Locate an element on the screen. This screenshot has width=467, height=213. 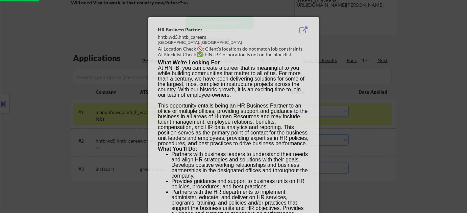
li: Partners with business leaders to understand their needs and align HR strategies and solutions wi... is located at coordinates (240, 165).